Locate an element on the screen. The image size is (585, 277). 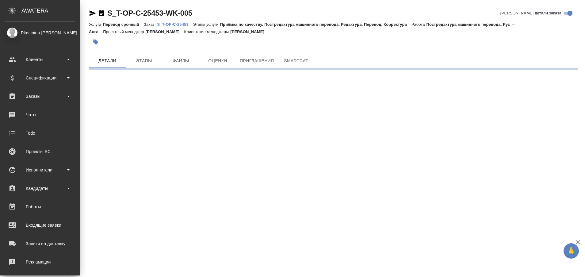
p: Проектный менеджер is located at coordinates (124, 32).